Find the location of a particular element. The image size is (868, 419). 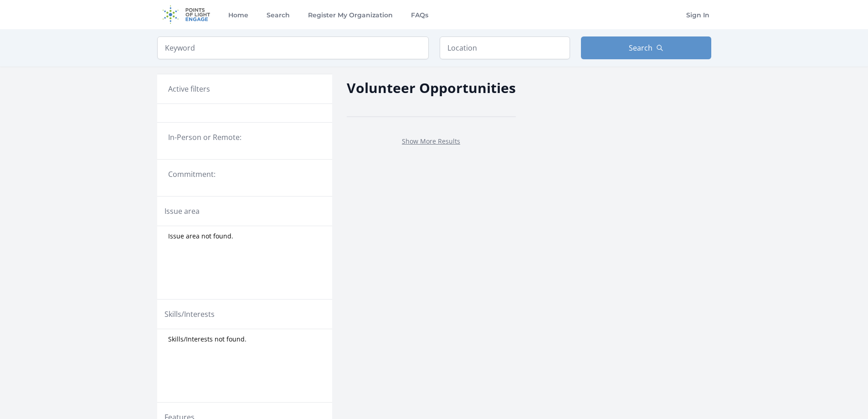

span: Issue area not found. is located at coordinates (201, 236).